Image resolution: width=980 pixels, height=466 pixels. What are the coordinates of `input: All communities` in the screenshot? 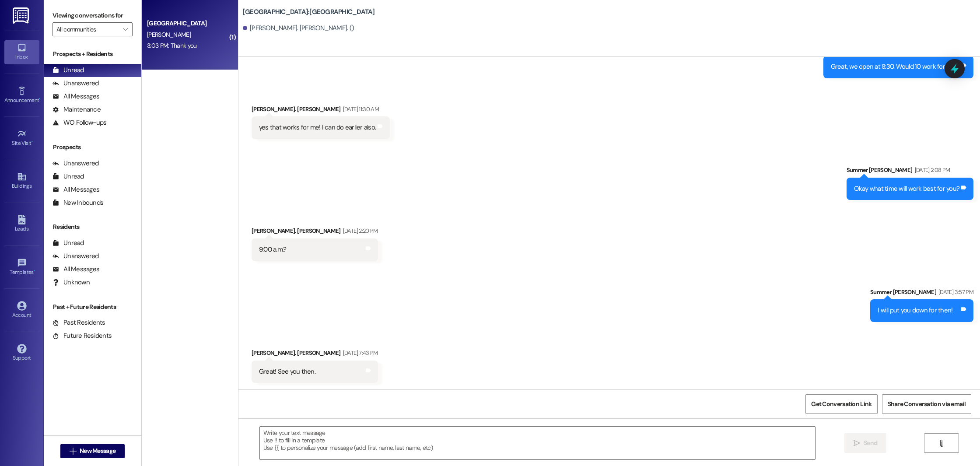 It's located at (87, 29).